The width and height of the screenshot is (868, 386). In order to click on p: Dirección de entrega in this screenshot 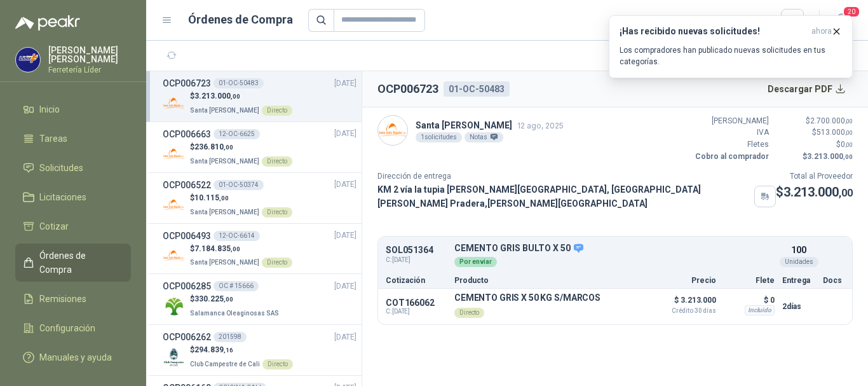, I will do `click(577, 176)`.